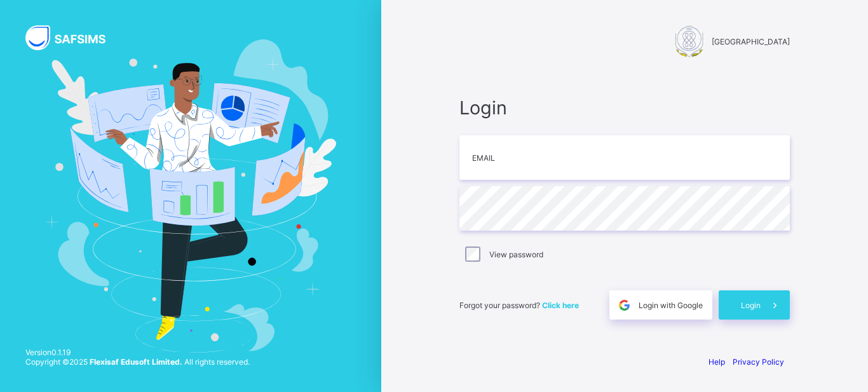 This screenshot has height=392, width=868. What do you see at coordinates (136, 361) in the screenshot?
I see `strong: Flexisaf Edusoft Limited.` at bounding box center [136, 361].